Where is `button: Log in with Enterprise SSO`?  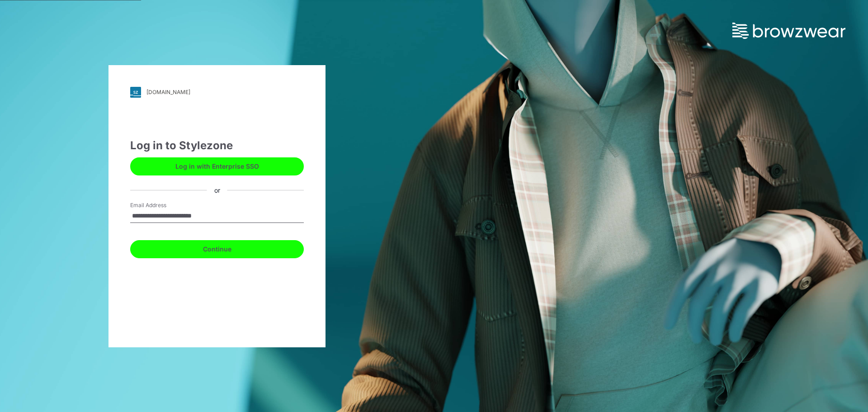
button: Log in with Enterprise SSO is located at coordinates (217, 166).